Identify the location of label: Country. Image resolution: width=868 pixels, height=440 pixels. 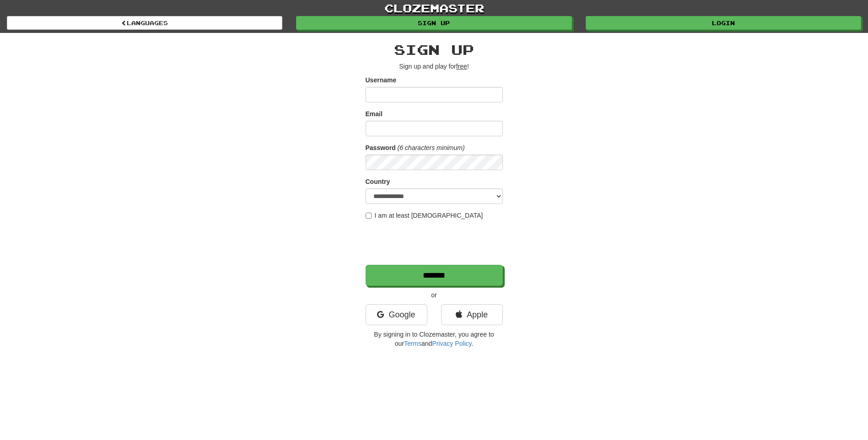
(378, 182).